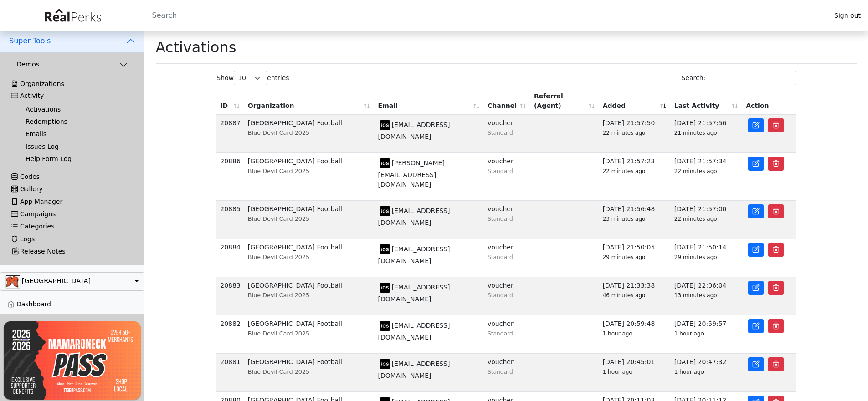 The height and width of the screenshot is (401, 868). What do you see at coordinates (508, 101) in the screenshot?
I see `th: Channel: activate to sort column ascending` at bounding box center [508, 101].